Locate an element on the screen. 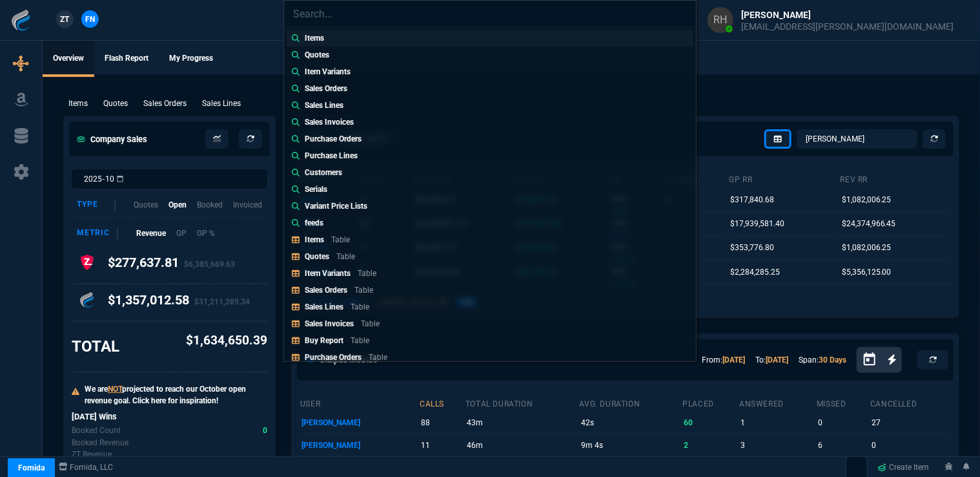  p: Customers is located at coordinates (324, 172).